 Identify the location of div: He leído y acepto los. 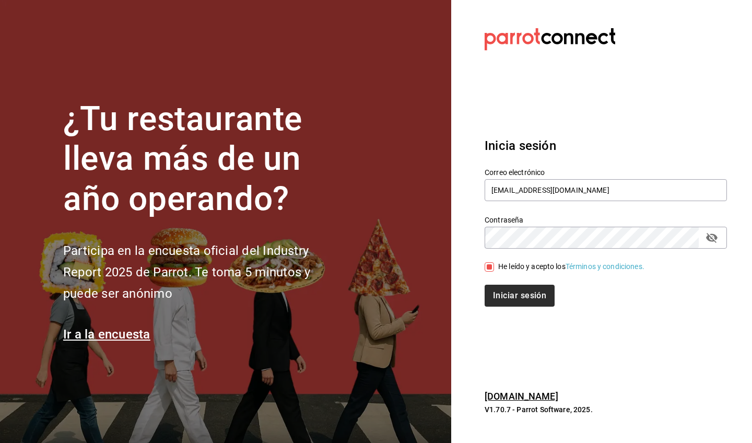
(571, 266).